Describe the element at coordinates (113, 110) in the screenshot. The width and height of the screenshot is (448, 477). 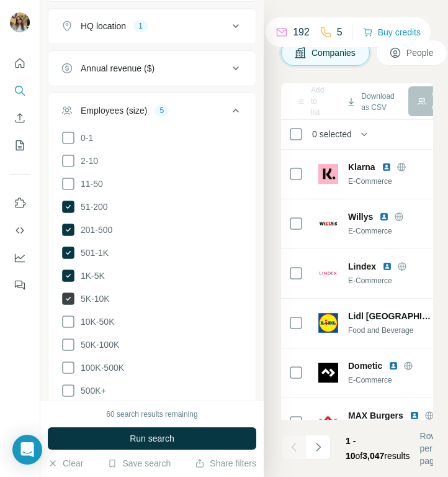
I see `div: Employees (size)` at that location.